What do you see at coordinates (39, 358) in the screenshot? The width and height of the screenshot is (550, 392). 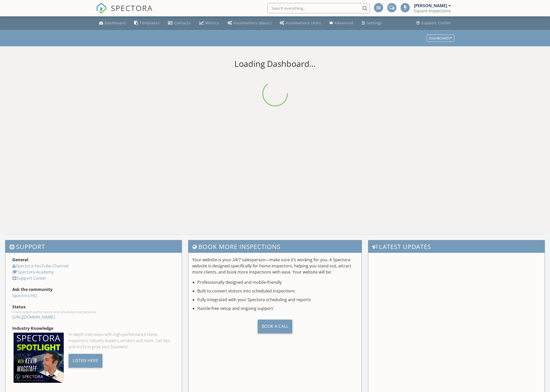 I see `img: Spectoraspolightmain` at bounding box center [39, 358].